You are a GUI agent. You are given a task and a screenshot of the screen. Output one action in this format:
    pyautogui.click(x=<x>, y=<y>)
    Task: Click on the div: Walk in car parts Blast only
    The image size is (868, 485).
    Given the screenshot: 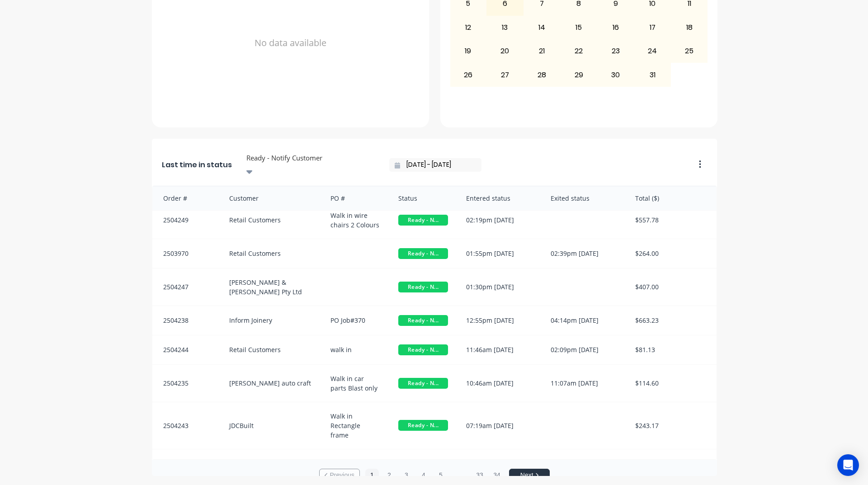 What is the action you would take?
    pyautogui.click(x=355, y=384)
    